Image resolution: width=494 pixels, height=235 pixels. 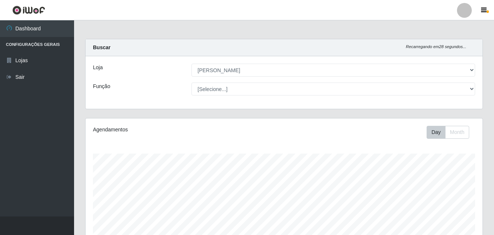 What do you see at coordinates (457, 132) in the screenshot?
I see `button: Month` at bounding box center [457, 132].